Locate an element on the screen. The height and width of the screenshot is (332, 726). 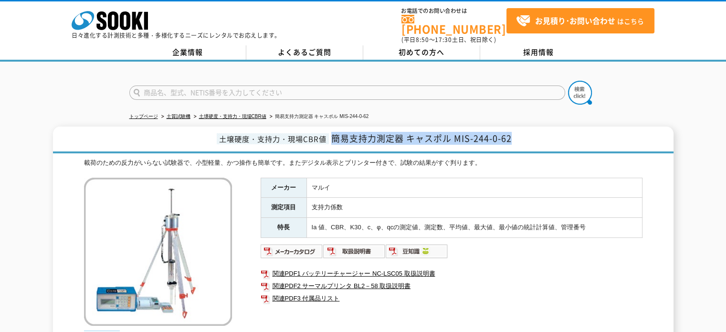
a: 土質試験機 is located at coordinates (178, 116).